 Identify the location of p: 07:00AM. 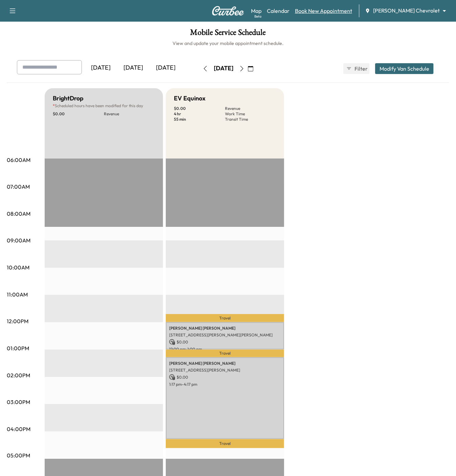
(18, 187).